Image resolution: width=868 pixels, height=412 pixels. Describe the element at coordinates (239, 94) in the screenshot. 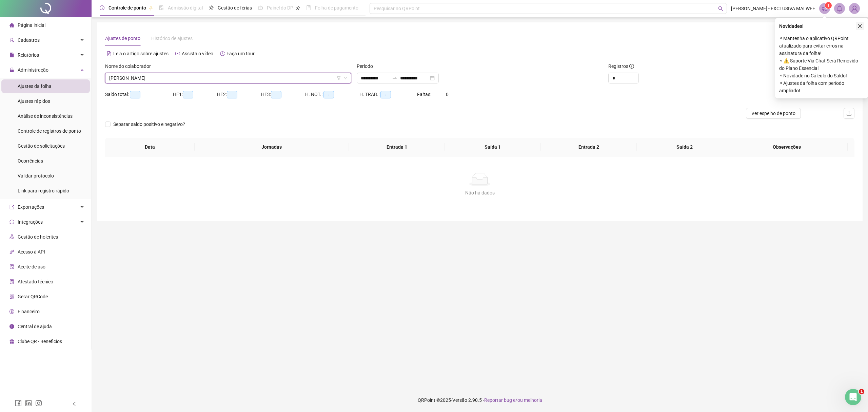

I see `div: HE 2:` at that location.